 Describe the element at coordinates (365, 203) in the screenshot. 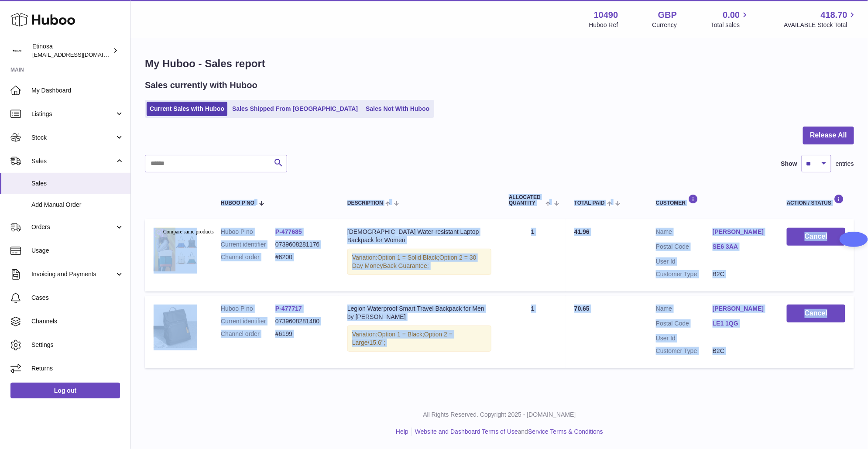

I see `span: Description` at that location.